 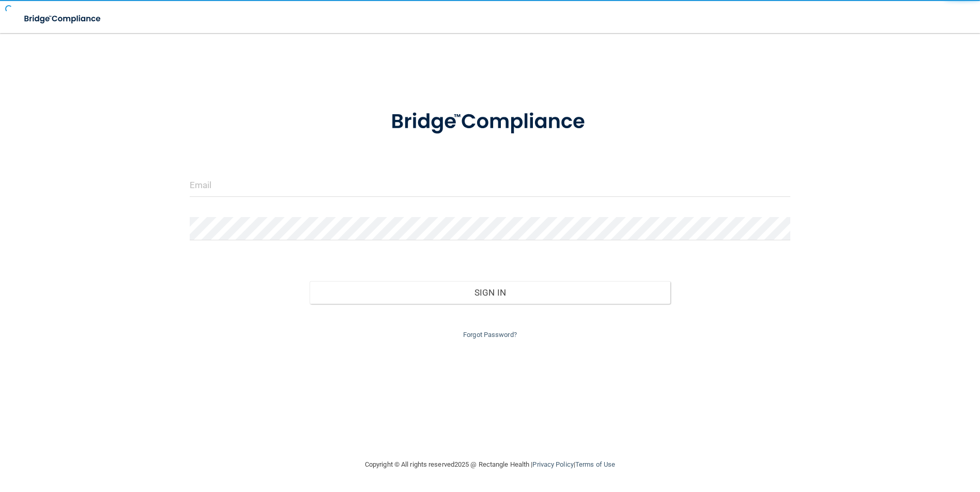 What do you see at coordinates (489, 293) in the screenshot?
I see `button: Sign In` at bounding box center [489, 293].